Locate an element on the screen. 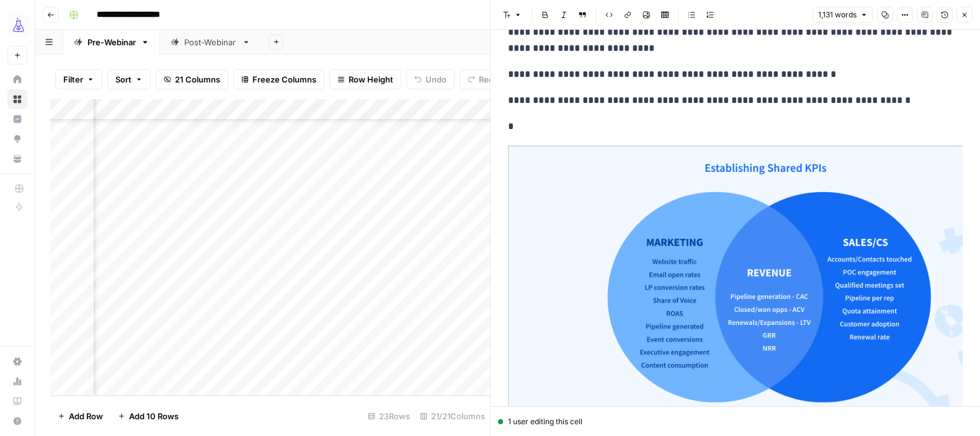 The height and width of the screenshot is (436, 980). span: Redo is located at coordinates (488, 79).